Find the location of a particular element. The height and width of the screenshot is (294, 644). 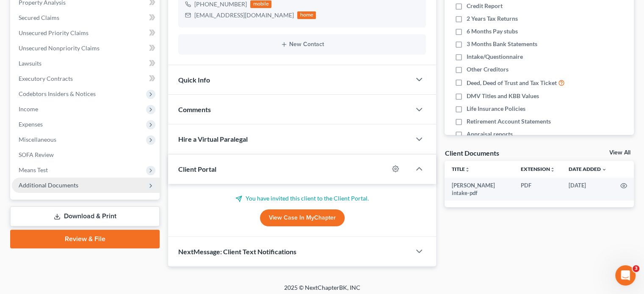

span: 3 Months Bank Statements is located at coordinates (501, 44).